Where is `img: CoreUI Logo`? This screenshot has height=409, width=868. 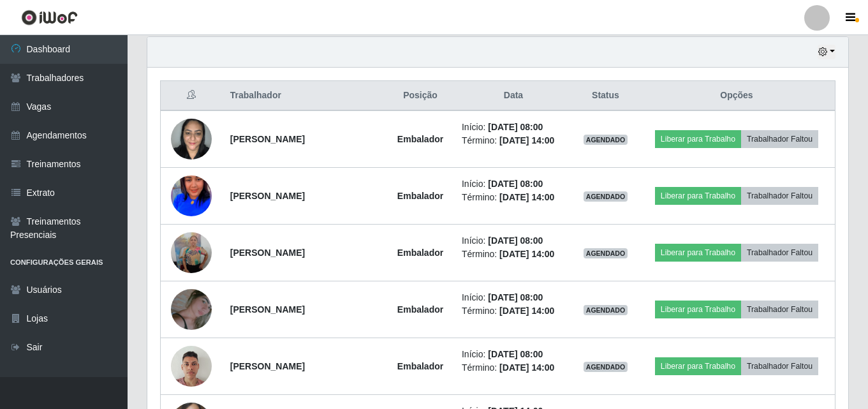 img: CoreUI Logo is located at coordinates (49, 17).